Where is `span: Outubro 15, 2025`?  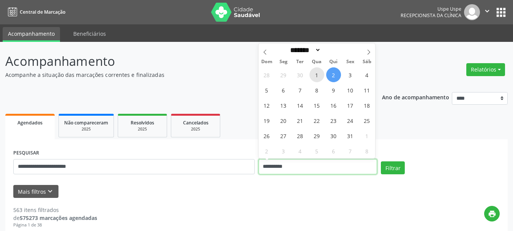 span: Outubro 15, 2025 is located at coordinates (317, 105).